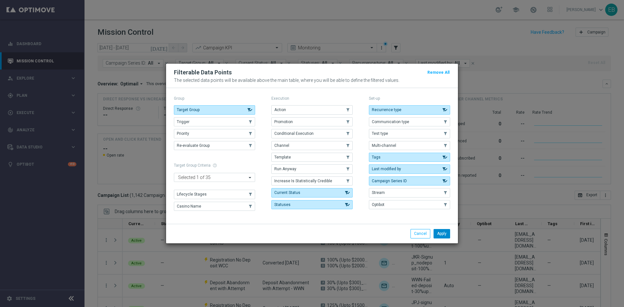 Image resolution: width=624 pixels, height=307 pixels. Describe the element at coordinates (214, 110) in the screenshot. I see `button: Target Group` at that location.